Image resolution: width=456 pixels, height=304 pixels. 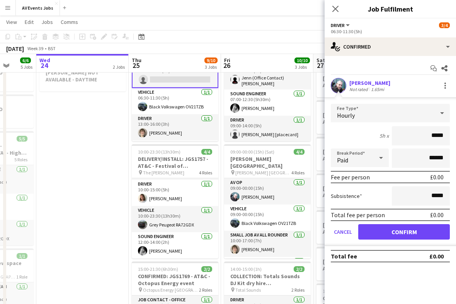 I want to click on span: 6/6, so click(x=25, y=60).